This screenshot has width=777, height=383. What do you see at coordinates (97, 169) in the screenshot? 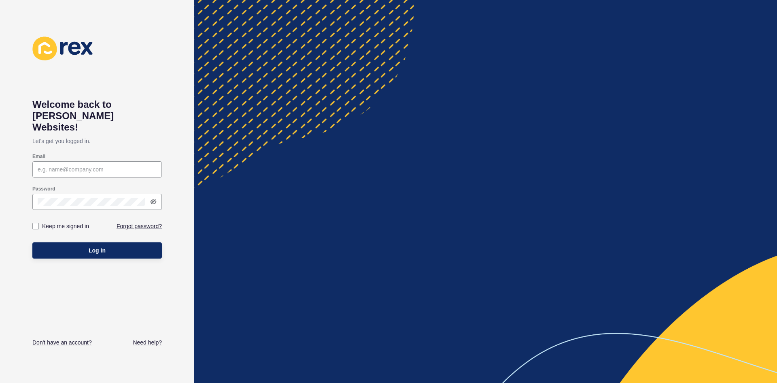
I see `input: e.g. name@company.com` at bounding box center [97, 169].